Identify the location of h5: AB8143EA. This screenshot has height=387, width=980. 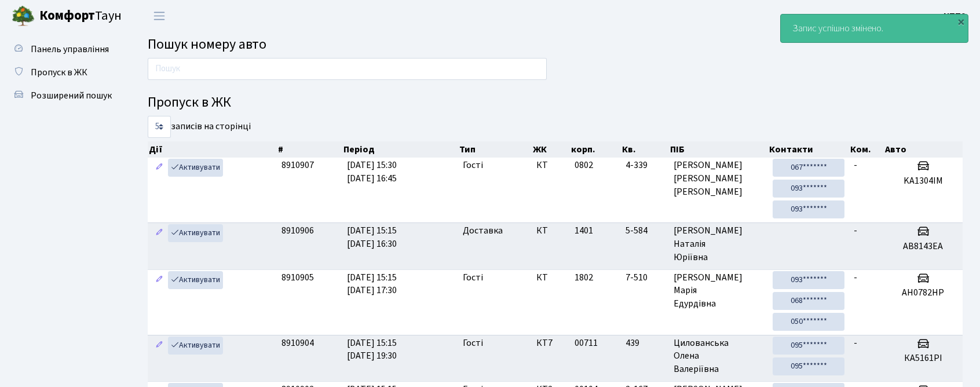
(923, 247).